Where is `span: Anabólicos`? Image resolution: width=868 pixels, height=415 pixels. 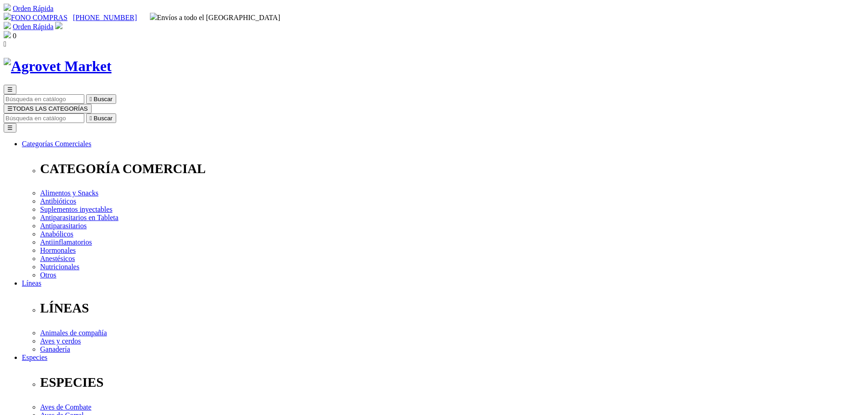 span: Anabólicos is located at coordinates (56, 234).